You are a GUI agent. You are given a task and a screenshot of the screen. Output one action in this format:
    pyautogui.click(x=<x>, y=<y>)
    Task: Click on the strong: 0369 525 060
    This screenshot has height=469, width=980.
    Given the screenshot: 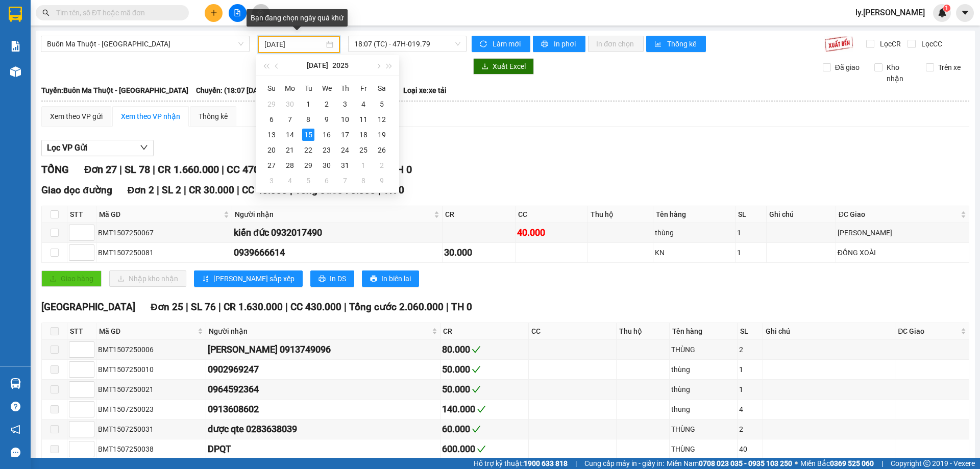 What is the action you would take?
    pyautogui.click(x=852, y=464)
    